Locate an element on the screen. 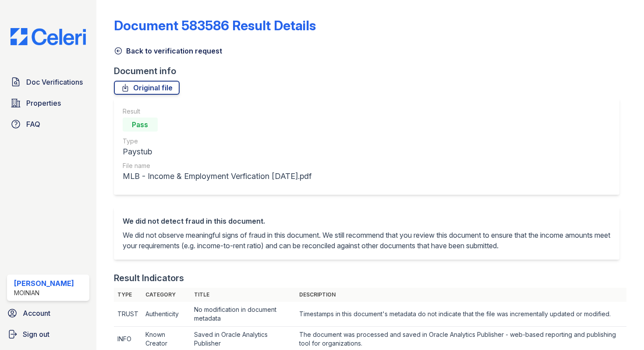 The width and height of the screenshot is (644, 350). div: Moinian is located at coordinates (44, 293).